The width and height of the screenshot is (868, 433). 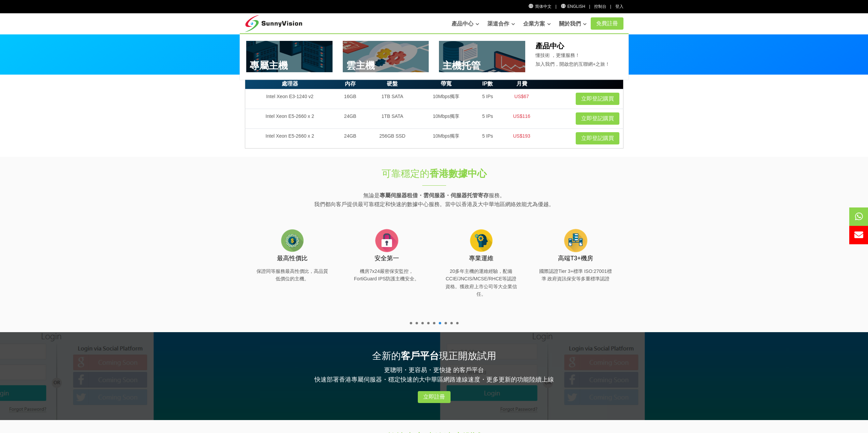 What do you see at coordinates (607, 24) in the screenshot?
I see `a: 免費註冊` at bounding box center [607, 24].